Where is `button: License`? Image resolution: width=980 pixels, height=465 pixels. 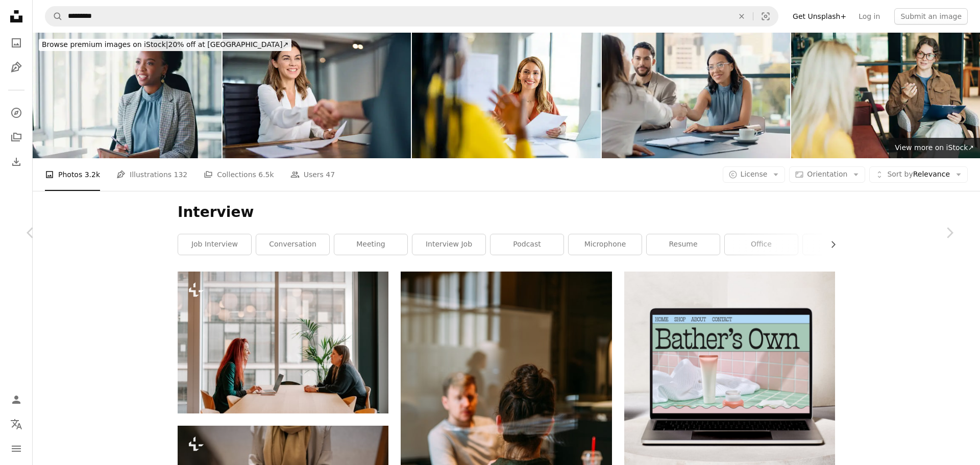 button: License is located at coordinates (754, 175).